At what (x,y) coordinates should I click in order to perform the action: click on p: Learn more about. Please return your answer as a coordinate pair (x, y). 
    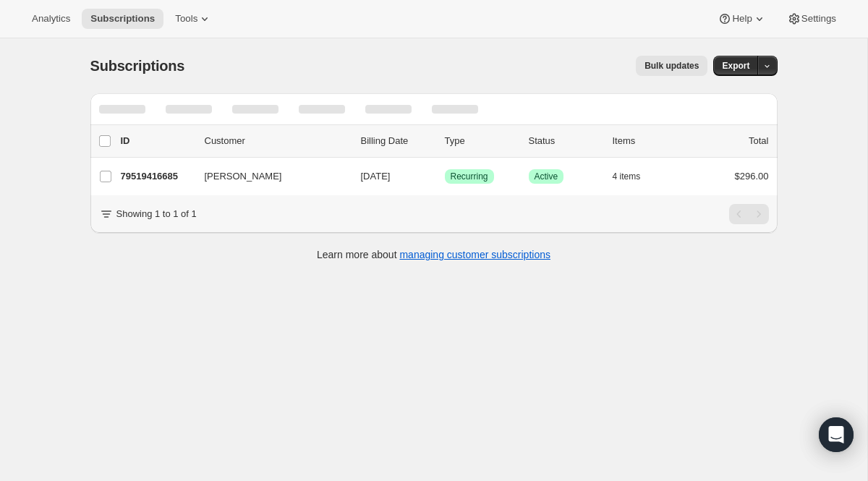
    Looking at the image, I should click on (434, 255).